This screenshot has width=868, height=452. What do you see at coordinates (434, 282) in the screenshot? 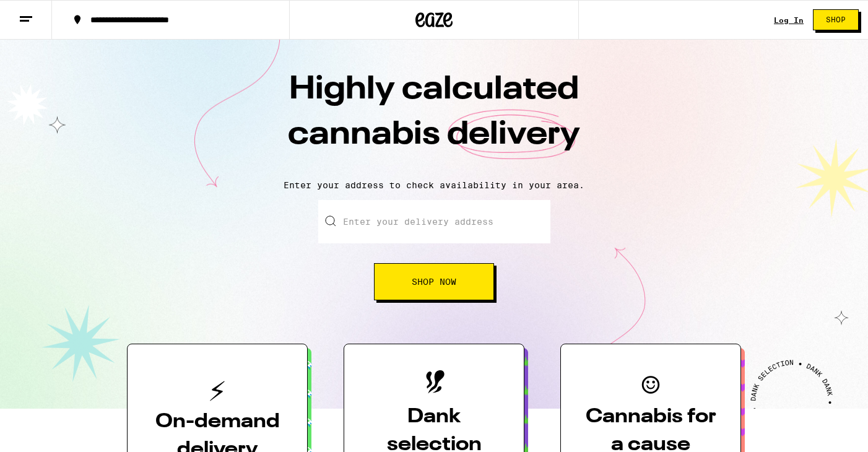
I see `button: Shop Now` at bounding box center [434, 282].